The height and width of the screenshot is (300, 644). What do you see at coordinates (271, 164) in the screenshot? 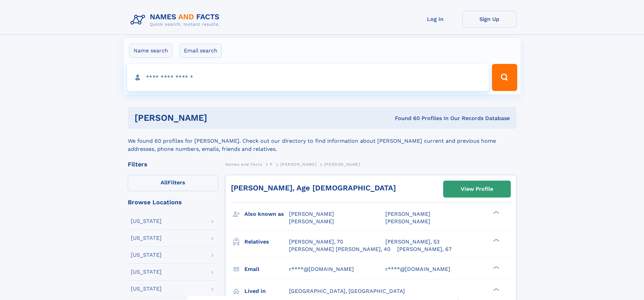
I see `a: P` at bounding box center [271, 164].